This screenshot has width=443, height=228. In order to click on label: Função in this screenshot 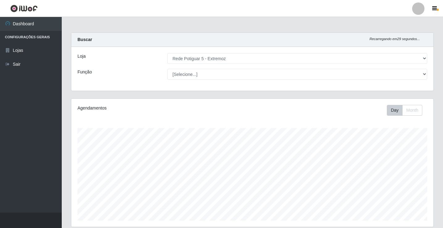, I will do `click(85, 72)`.